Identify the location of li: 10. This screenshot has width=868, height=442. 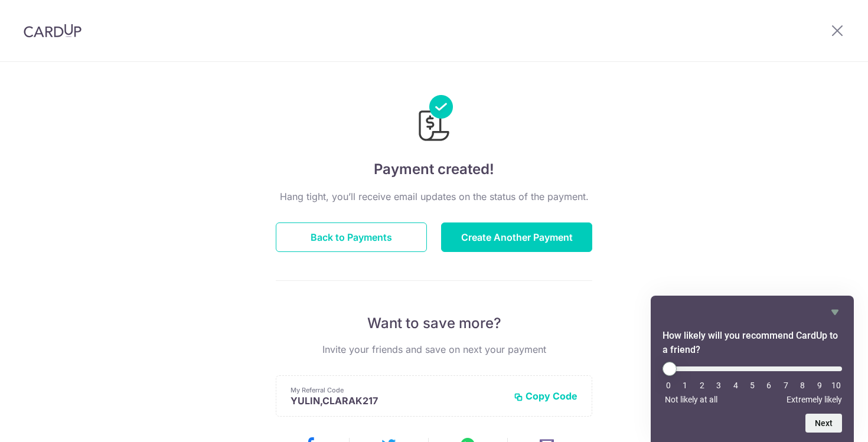
(836, 385).